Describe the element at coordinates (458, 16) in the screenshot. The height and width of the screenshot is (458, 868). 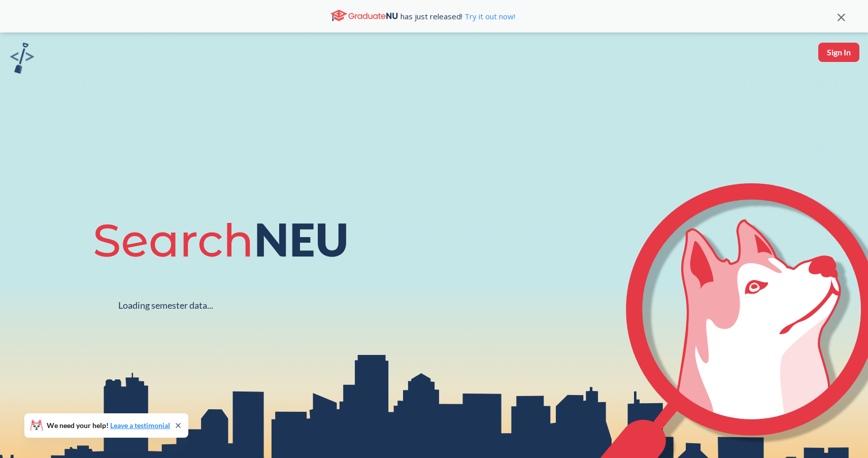
I see `span: has just released!` at that location.